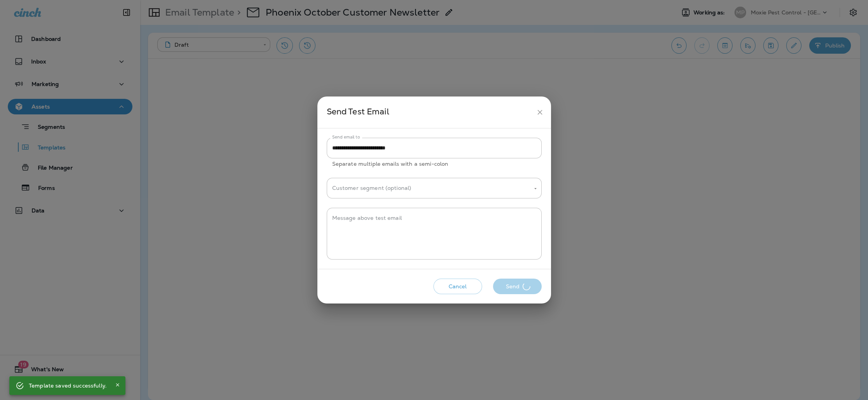 This screenshot has width=868, height=400. What do you see at coordinates (429, 112) in the screenshot?
I see `div: Send Test Email` at bounding box center [429, 112].